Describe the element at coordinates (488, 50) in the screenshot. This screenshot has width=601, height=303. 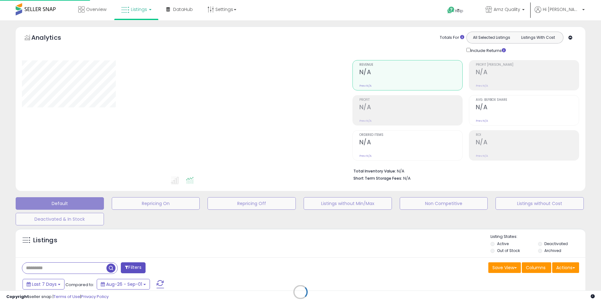
I see `div: Include Returns` at that location.